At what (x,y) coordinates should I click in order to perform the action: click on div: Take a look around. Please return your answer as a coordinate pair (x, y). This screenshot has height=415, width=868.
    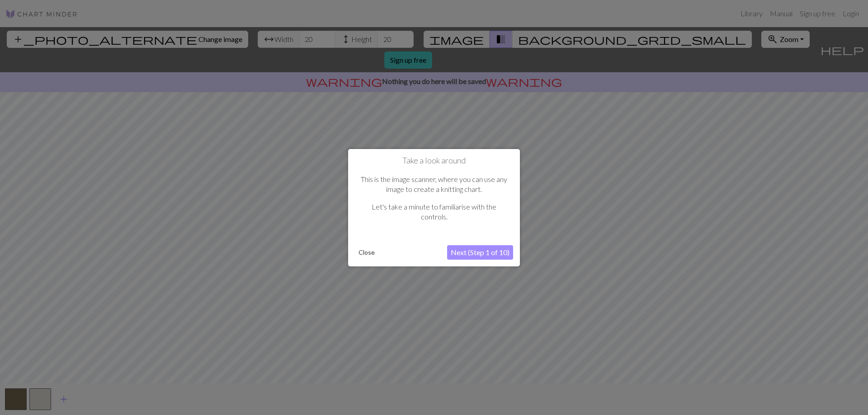
    Looking at the image, I should click on (434, 207).